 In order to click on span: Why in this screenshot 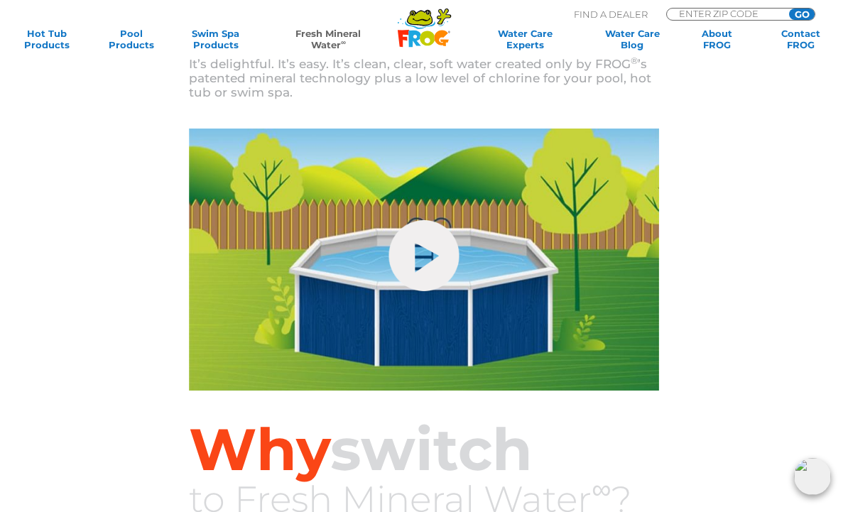, I will do `click(259, 450)`.